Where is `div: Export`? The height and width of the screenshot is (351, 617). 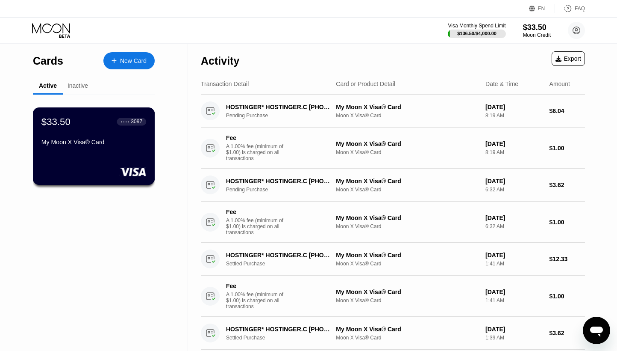 div: Export is located at coordinates (569, 59).